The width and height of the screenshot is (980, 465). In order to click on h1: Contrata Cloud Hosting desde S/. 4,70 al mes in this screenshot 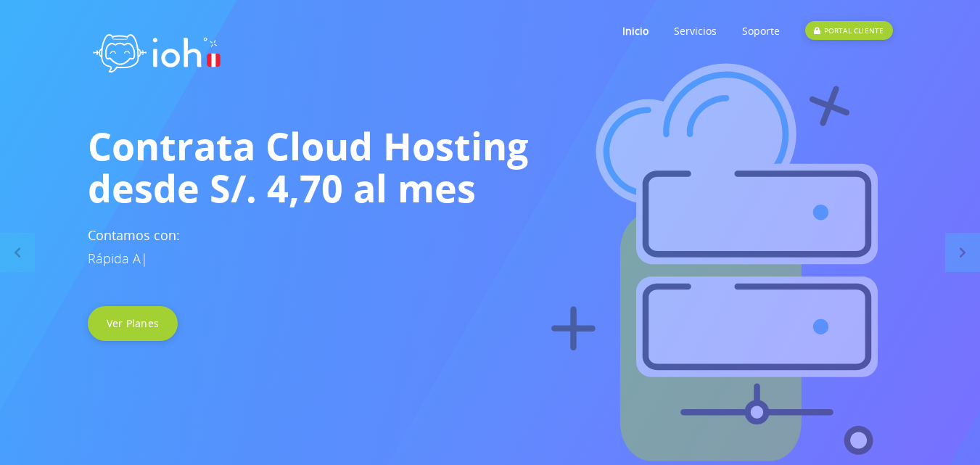, I will do `click(490, 166)`.